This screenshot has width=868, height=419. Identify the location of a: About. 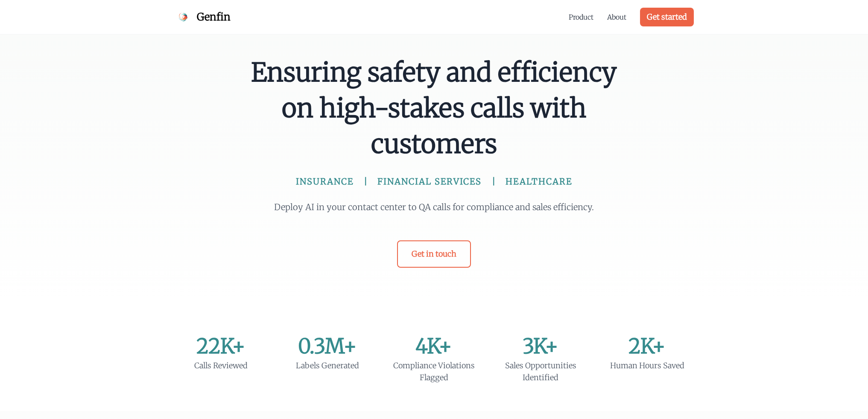
(616, 17).